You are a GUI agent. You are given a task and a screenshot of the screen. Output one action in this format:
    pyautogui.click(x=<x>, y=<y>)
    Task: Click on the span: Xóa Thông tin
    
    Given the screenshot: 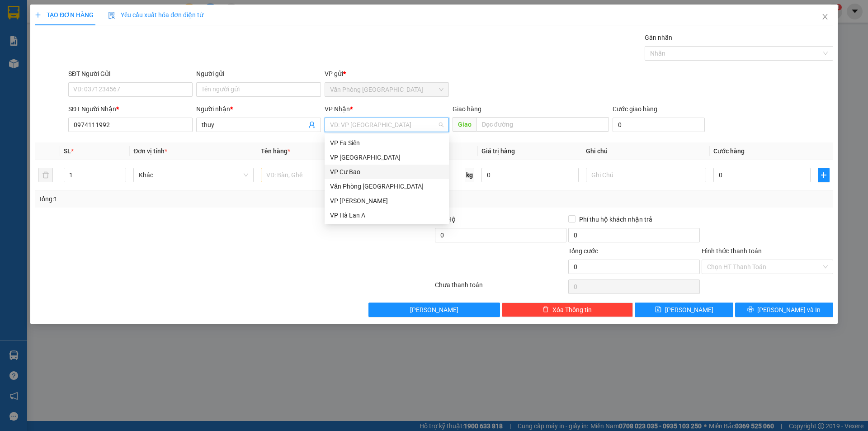 What is the action you would take?
    pyautogui.click(x=572, y=310)
    